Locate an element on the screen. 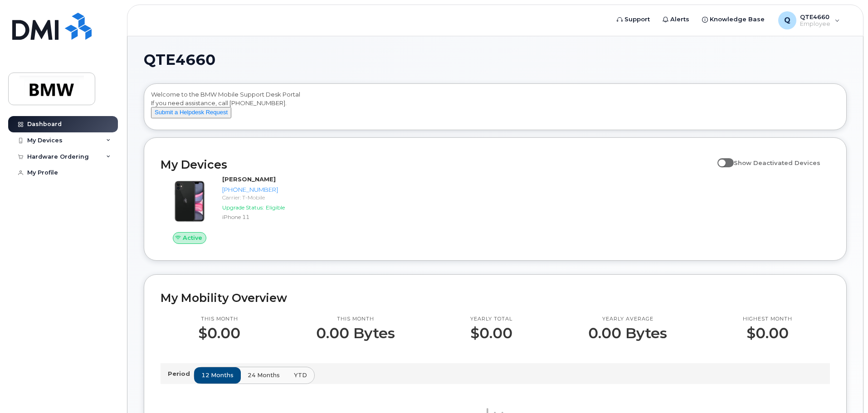 The height and width of the screenshot is (413, 868). span: Active is located at coordinates (192, 238).